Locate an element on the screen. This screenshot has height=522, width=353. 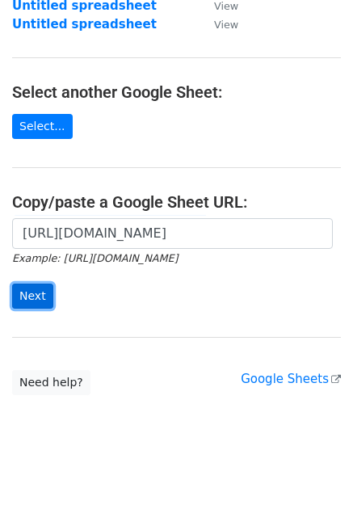
strong: Untitled spreadsheet is located at coordinates (84, 24).